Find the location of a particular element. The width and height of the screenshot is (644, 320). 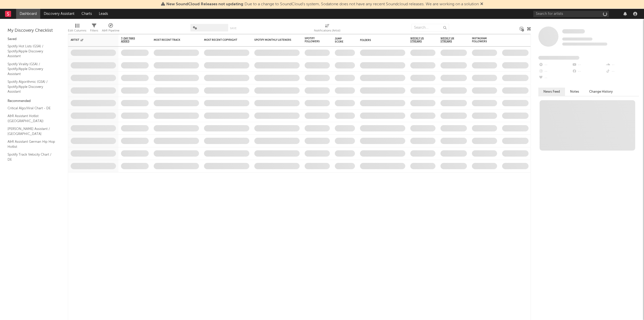

a: Spotify Search Virality / DE is located at coordinates (31, 168).